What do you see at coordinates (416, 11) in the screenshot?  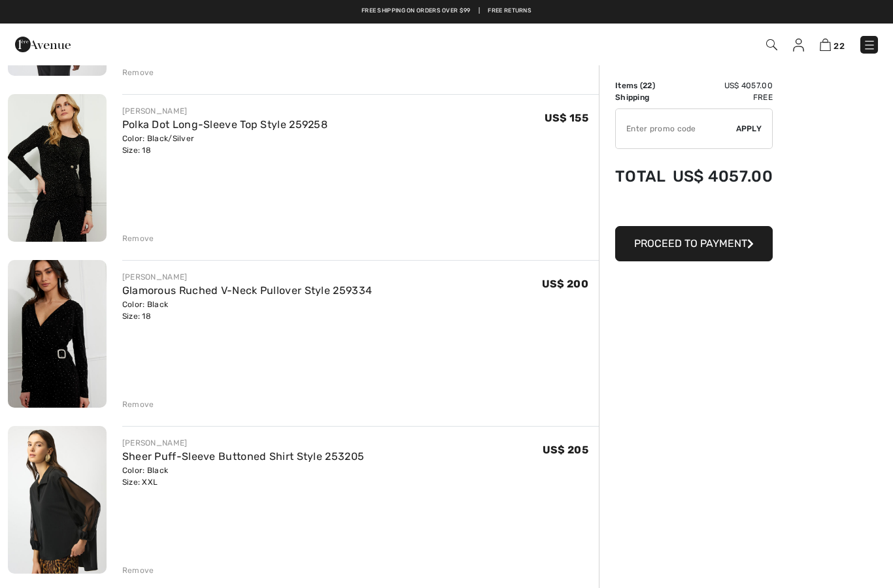 I see `a: Free shipping on orders over $99` at bounding box center [416, 11].